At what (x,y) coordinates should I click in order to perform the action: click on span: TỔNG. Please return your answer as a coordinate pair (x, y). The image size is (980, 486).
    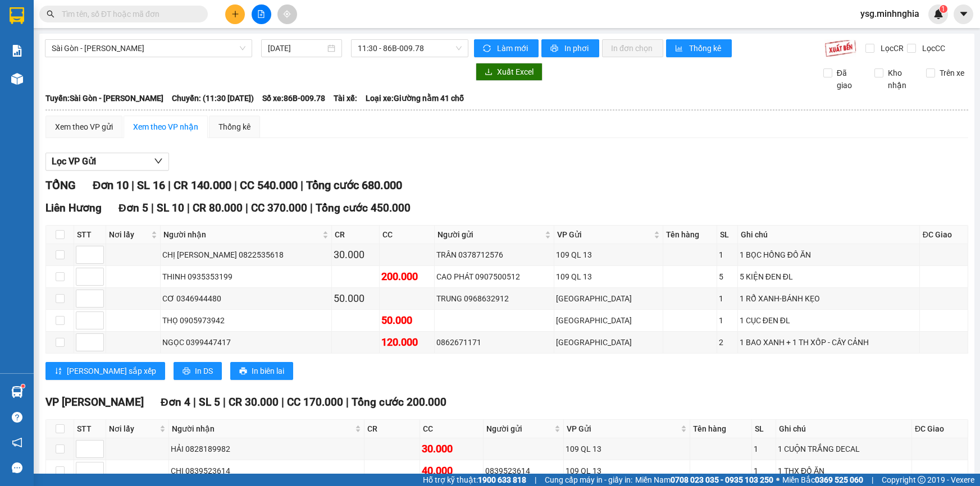
    Looking at the image, I should click on (61, 186).